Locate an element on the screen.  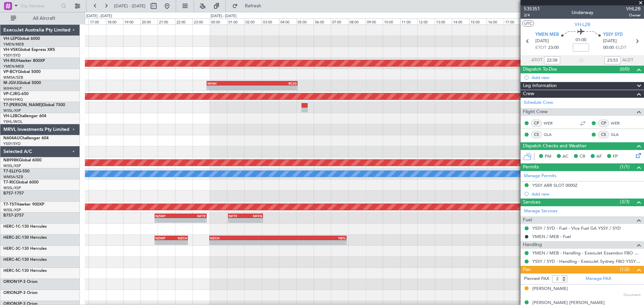
span: AF is located at coordinates (599, 157).